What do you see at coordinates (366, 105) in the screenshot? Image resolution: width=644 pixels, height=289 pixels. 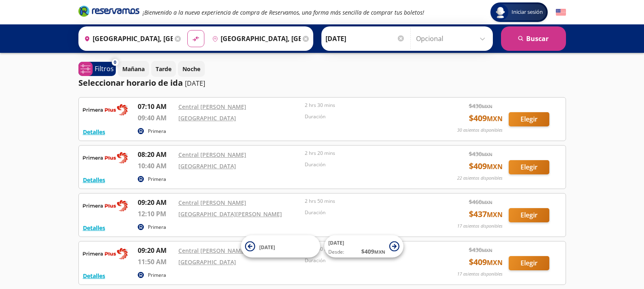 I see `p: 2 hrs 30 mins` at bounding box center [366, 105].